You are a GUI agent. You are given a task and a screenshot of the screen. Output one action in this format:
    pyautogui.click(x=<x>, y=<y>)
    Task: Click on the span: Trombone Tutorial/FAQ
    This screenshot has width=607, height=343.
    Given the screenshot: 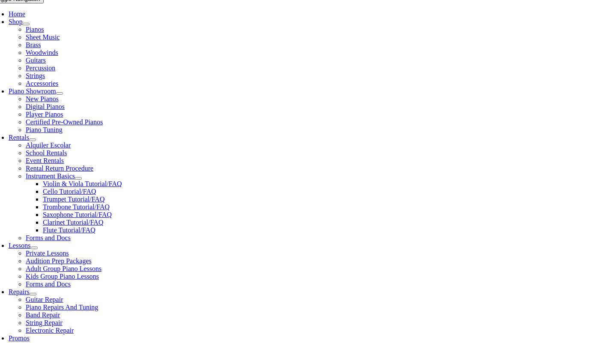 What is the action you would take?
    pyautogui.click(x=76, y=206)
    